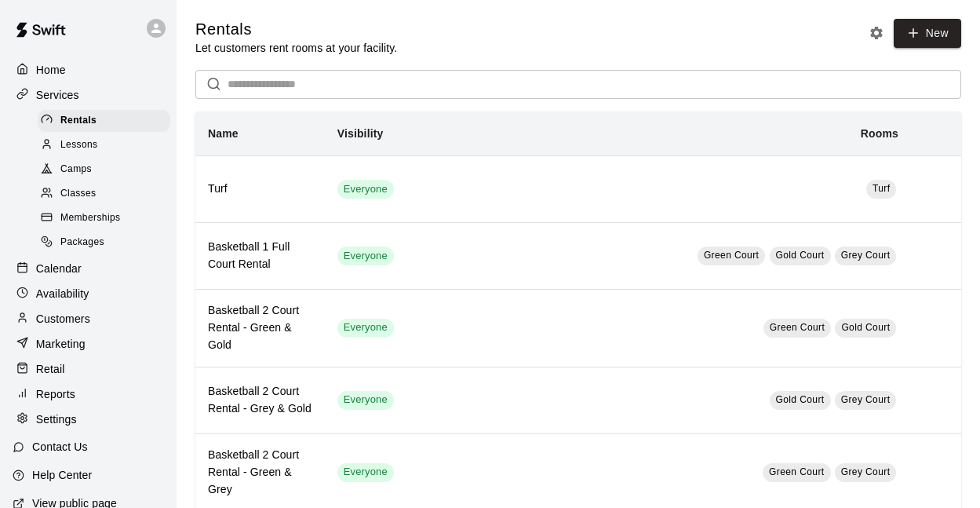 The image size is (980, 508). I want to click on a: Availability, so click(88, 294).